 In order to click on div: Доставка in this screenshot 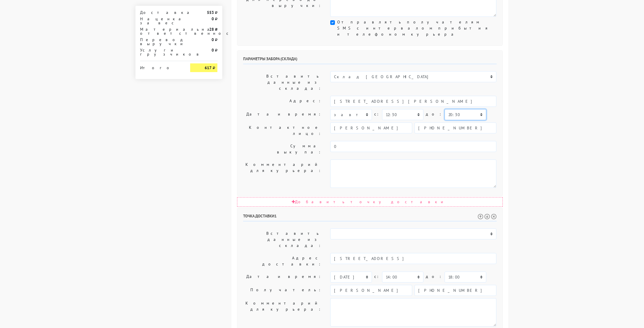, I will do `click(161, 12)`.